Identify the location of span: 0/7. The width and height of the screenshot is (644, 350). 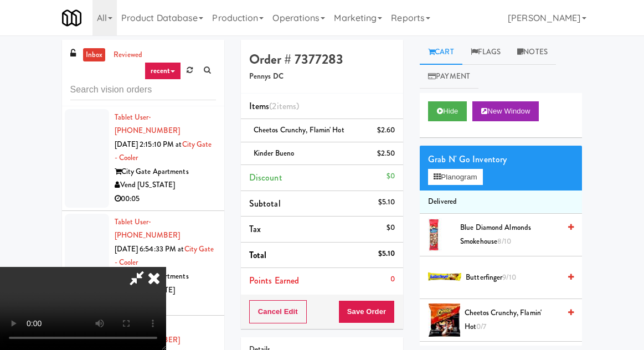
(481, 327).